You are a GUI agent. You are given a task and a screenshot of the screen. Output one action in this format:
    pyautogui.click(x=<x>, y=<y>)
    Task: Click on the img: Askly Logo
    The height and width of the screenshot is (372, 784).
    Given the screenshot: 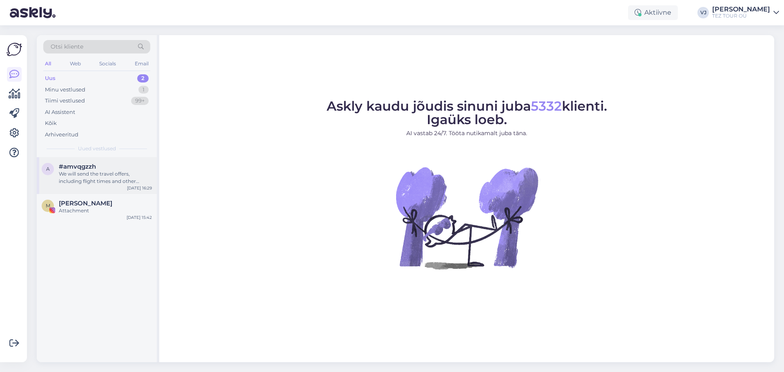 What is the action you would take?
    pyautogui.click(x=14, y=49)
    